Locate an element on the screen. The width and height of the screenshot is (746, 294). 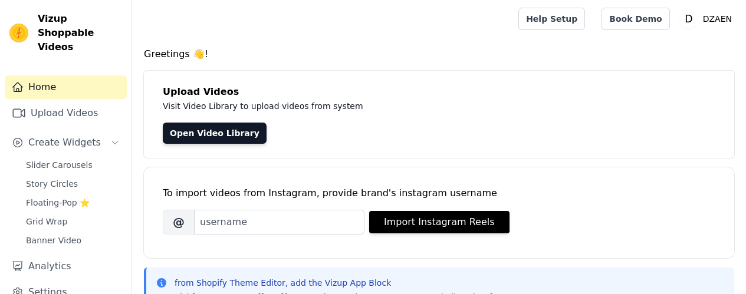
span: Slider Carousels is located at coordinates (59, 165).